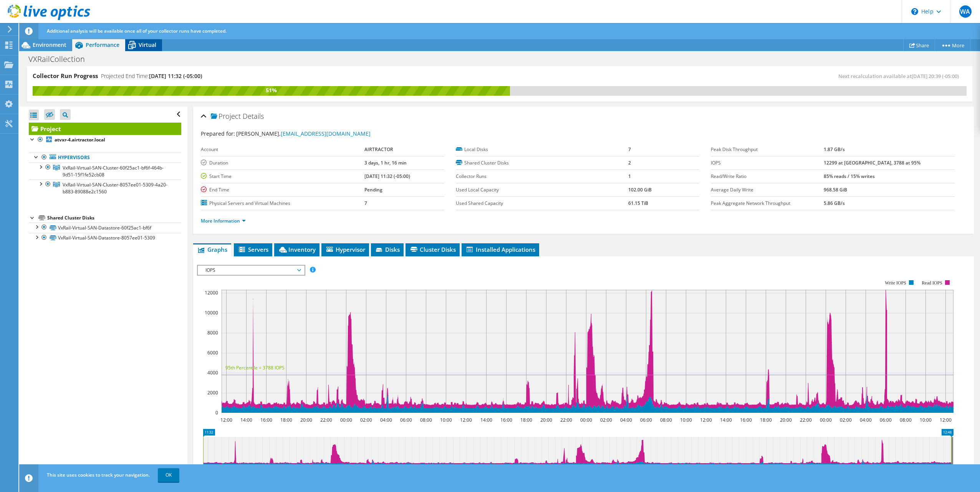 This screenshot has height=492, width=980. Describe the element at coordinates (99, 474) in the screenshot. I see `span: This site uses cookies to track your navigation.` at that location.